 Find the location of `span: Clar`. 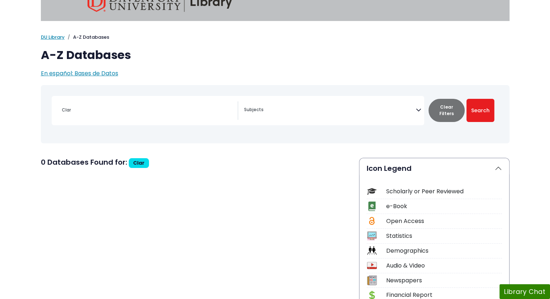

span: Clar is located at coordinates (139, 163).